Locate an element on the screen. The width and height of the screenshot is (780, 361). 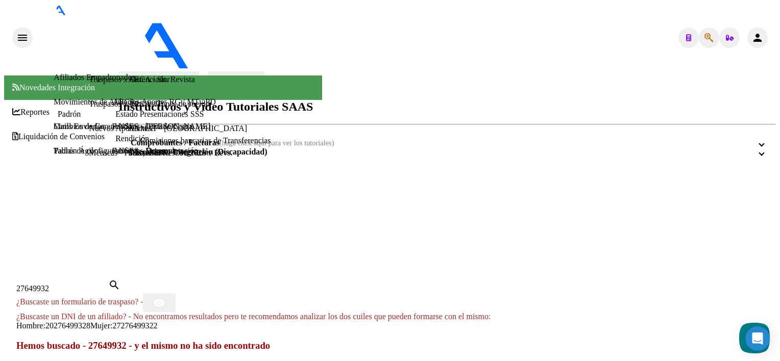
h2: Instructivos y Video Tutoriales SAAS is located at coordinates (447, 107).